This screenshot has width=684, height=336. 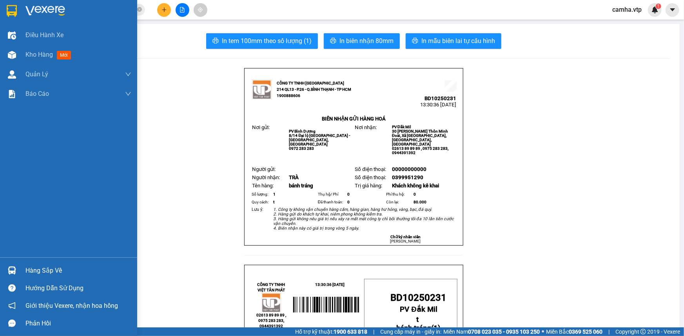 I want to click on span: close-circle, so click(x=139, y=10).